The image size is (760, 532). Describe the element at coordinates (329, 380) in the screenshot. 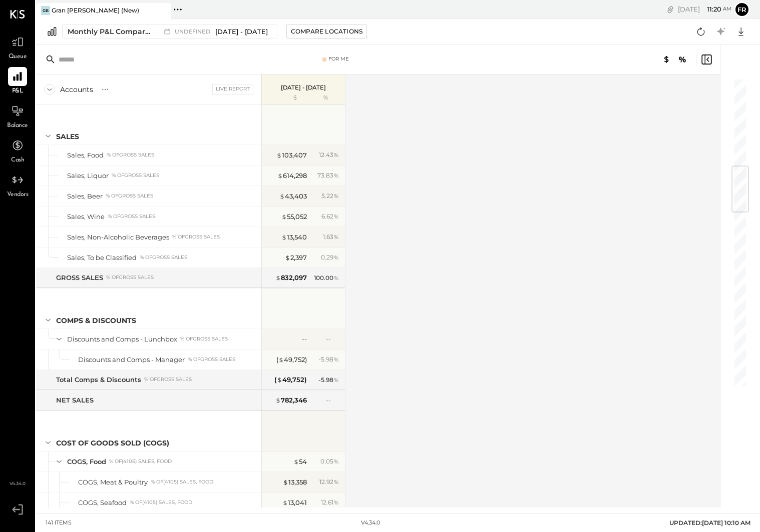

I see `div: - 5.98` at that location.